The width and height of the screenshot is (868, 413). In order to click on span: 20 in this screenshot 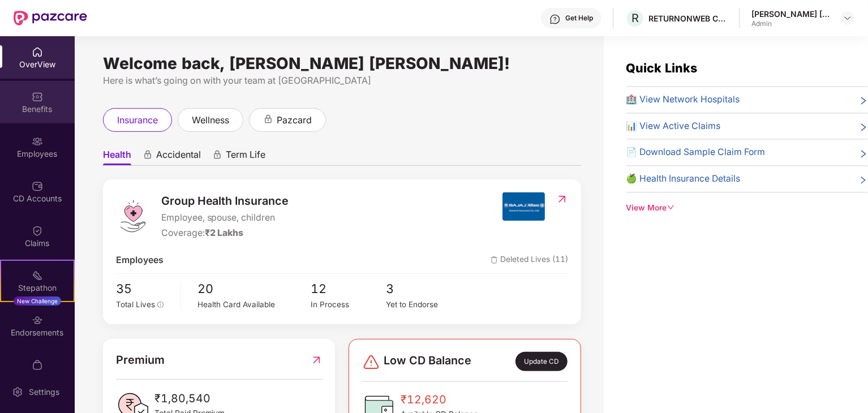, I will do `click(254, 289)`.